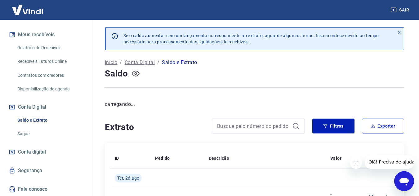  What do you see at coordinates (154, 127) in the screenshot?
I see `h4: Extrato` at bounding box center [154, 127].